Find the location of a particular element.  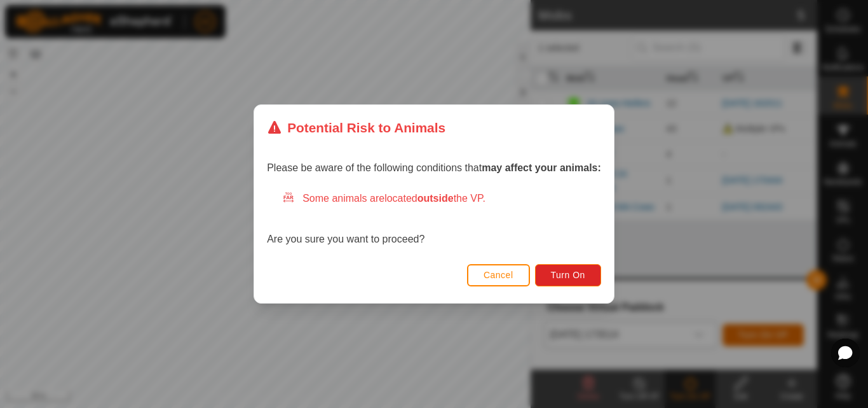

button: Cancel is located at coordinates (498, 275).